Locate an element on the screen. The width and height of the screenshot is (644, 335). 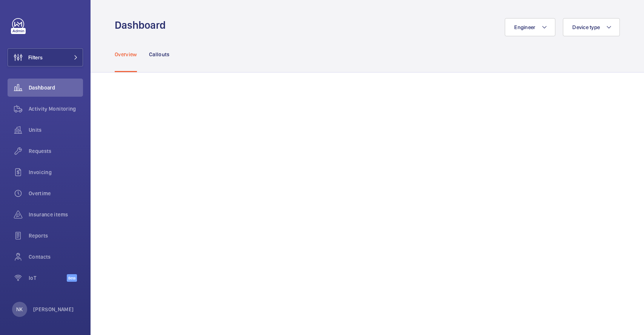
span: Insurance items is located at coordinates (56, 214).